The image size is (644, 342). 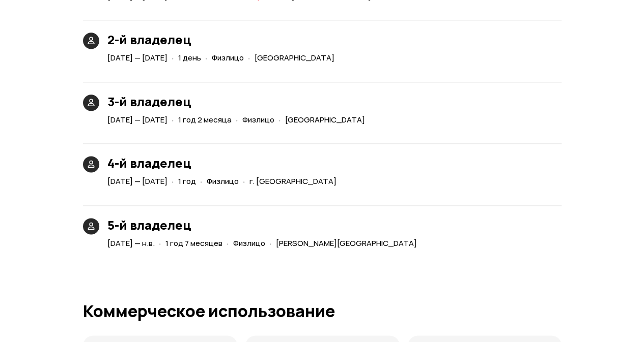 What do you see at coordinates (238, 102) in the screenshot?
I see `h3: 3-й владелец` at bounding box center [238, 102].